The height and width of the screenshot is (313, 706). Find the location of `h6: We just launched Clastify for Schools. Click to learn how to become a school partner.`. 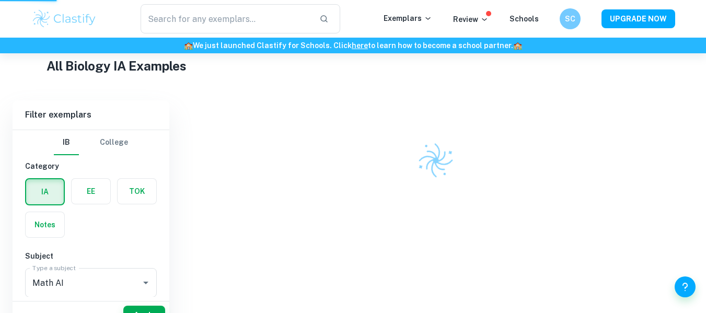

h6: We just launched Clastify for Schools. Click to learn how to become a school partner. is located at coordinates (353, 45).